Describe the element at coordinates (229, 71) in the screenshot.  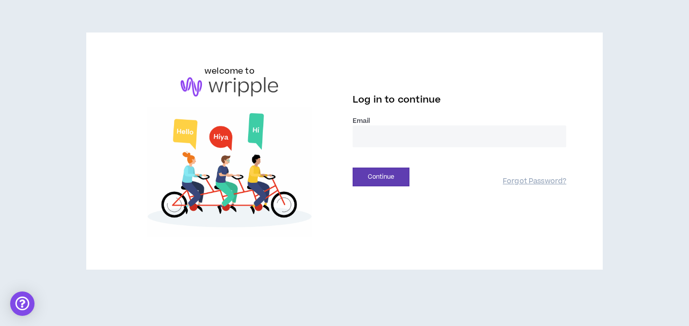
I see `h6: welcome to` at that location.